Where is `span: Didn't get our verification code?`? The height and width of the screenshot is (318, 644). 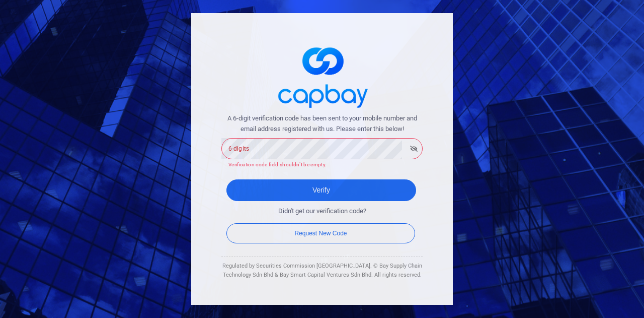 span: Didn't get our verification code? is located at coordinates (322, 211).